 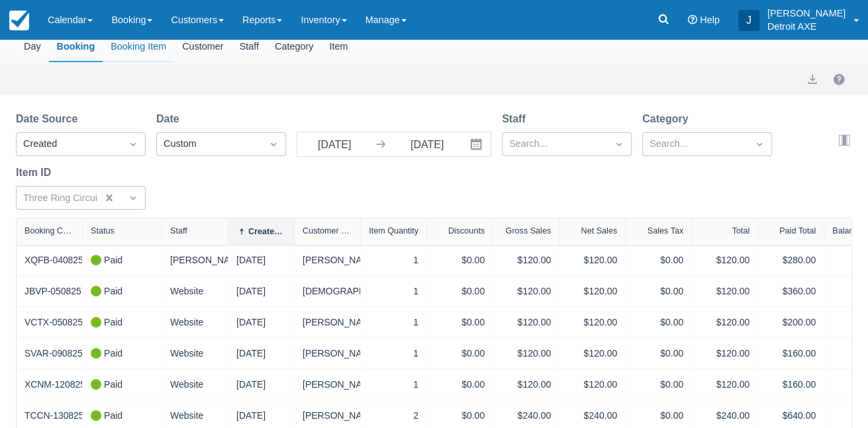 I want to click on div: Item Quantity, so click(x=393, y=231).